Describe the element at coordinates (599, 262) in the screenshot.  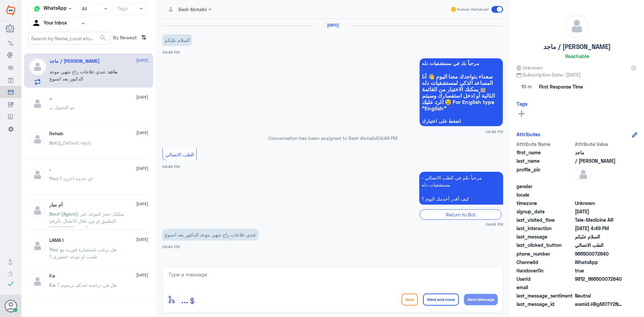
I see `span: 2` at that location.